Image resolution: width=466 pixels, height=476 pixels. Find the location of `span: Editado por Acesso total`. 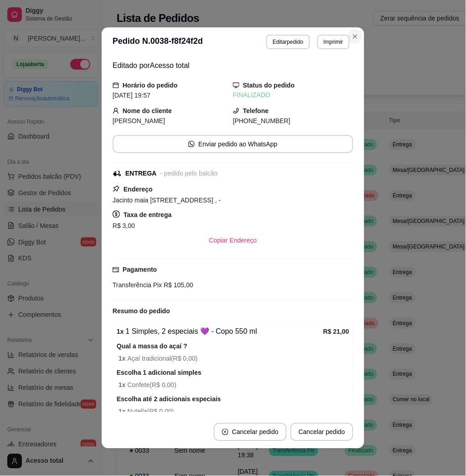

span: Editado por Acesso total is located at coordinates (151, 65).